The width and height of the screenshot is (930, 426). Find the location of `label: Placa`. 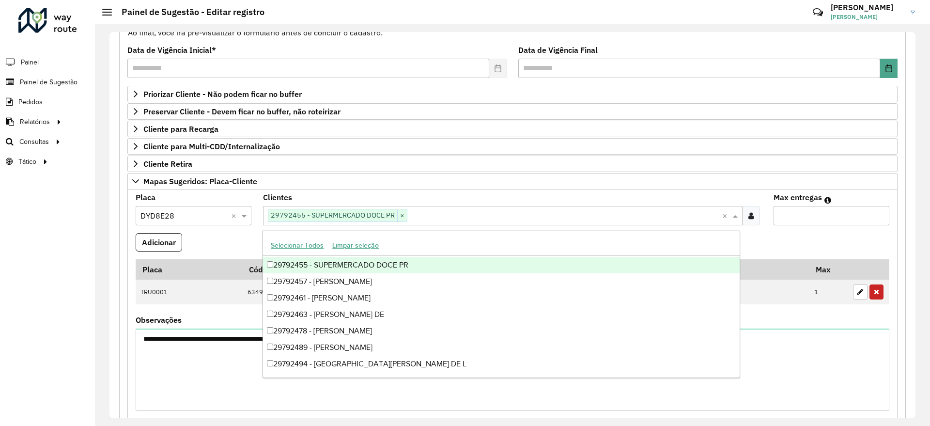

label: Placa is located at coordinates (145, 197).